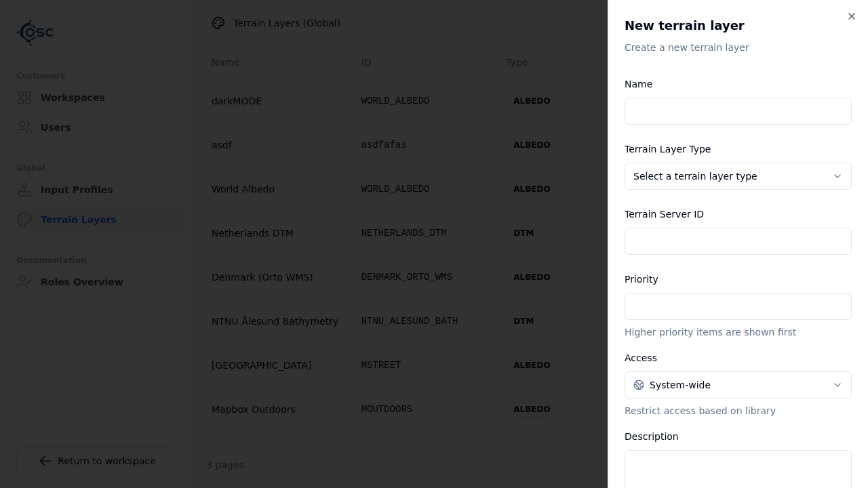 The image size is (868, 488). Describe the element at coordinates (738, 411) in the screenshot. I see `p: Restrict access based on library` at that location.